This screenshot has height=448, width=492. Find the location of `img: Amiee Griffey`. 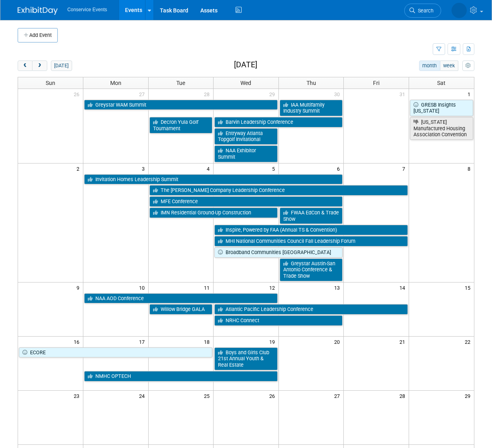

img: Amiee Griffey is located at coordinates (459, 10).